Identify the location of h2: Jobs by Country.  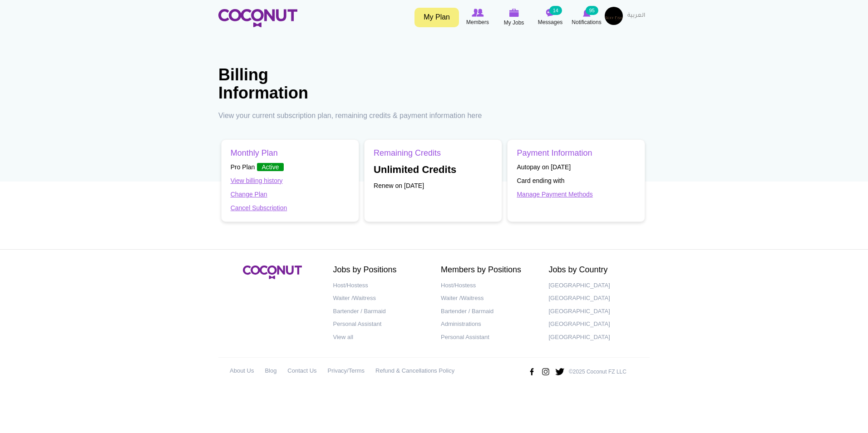
(596, 270).